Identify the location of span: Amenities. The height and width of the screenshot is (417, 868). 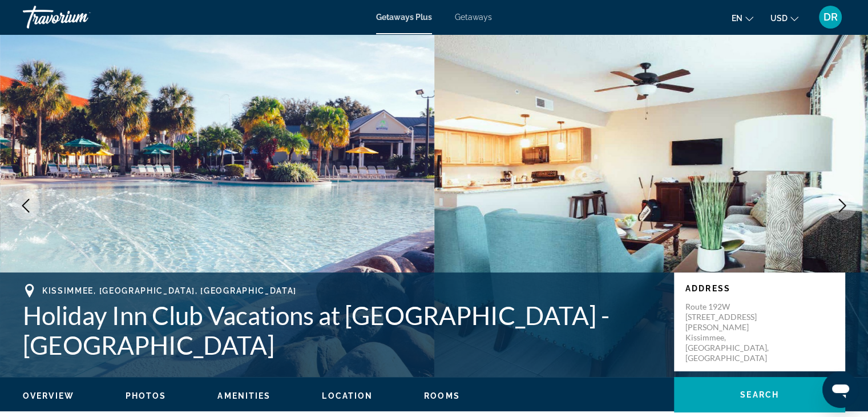
(244, 396).